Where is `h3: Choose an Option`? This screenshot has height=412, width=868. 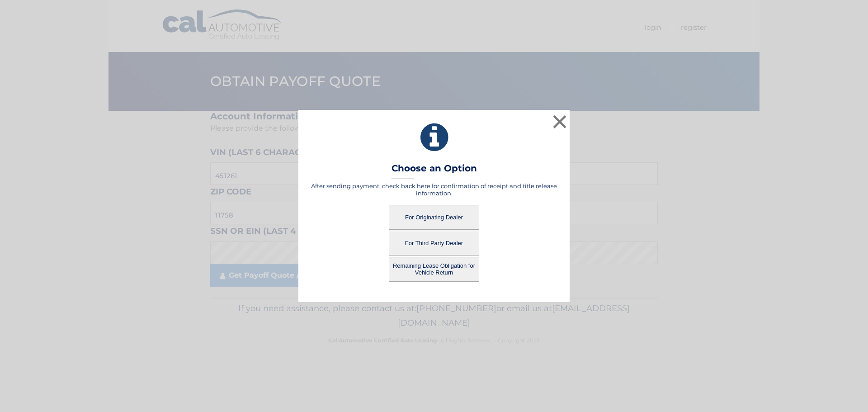
h3: Choose an Option is located at coordinates (434, 170).